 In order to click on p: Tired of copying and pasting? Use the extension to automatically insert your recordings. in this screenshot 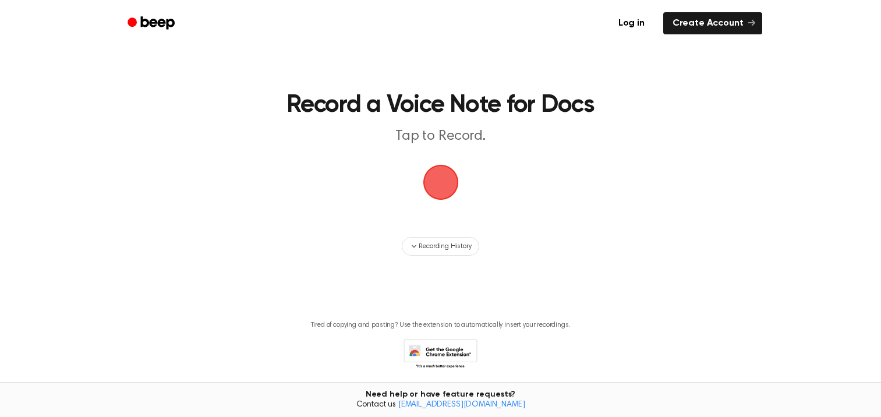, I will do `click(441, 325)`.